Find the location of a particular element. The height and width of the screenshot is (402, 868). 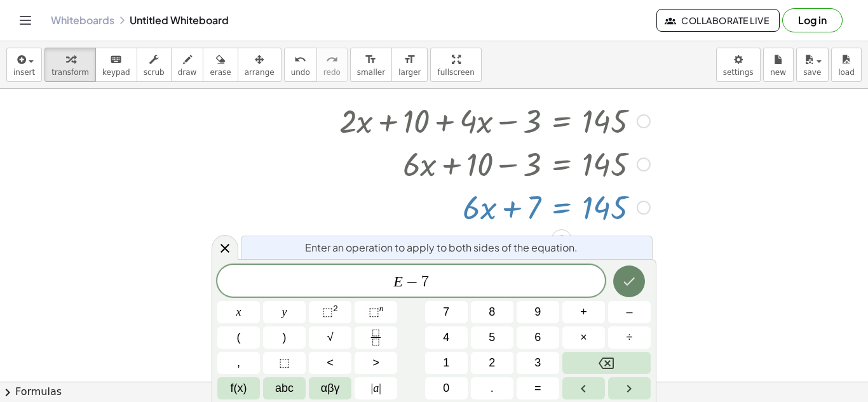

button: Toggle navigation is located at coordinates (25, 20).